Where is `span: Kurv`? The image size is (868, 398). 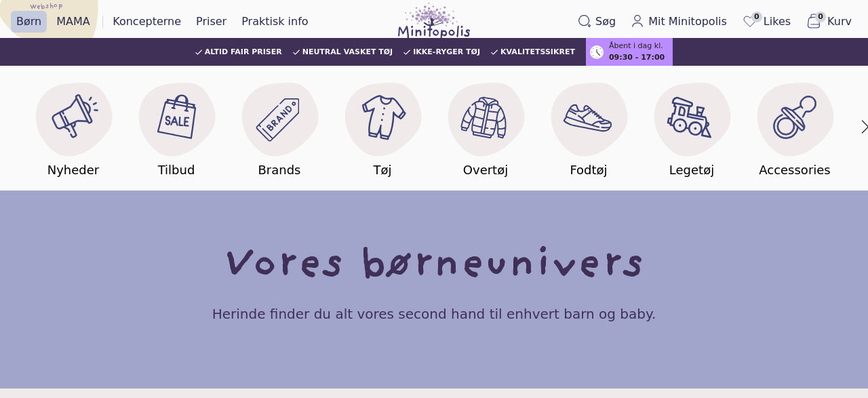
span: Kurv is located at coordinates (840, 21).